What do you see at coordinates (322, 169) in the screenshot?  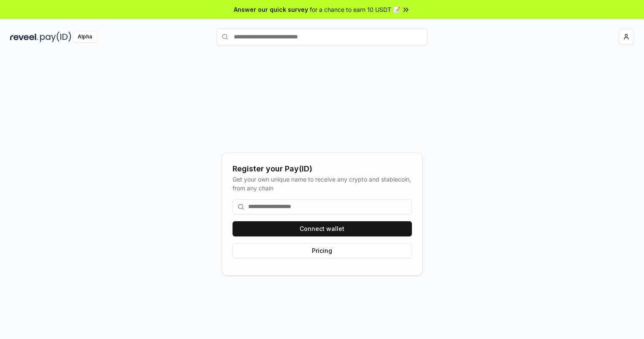 I see `div: Register your Pay(ID)` at bounding box center [322, 169].